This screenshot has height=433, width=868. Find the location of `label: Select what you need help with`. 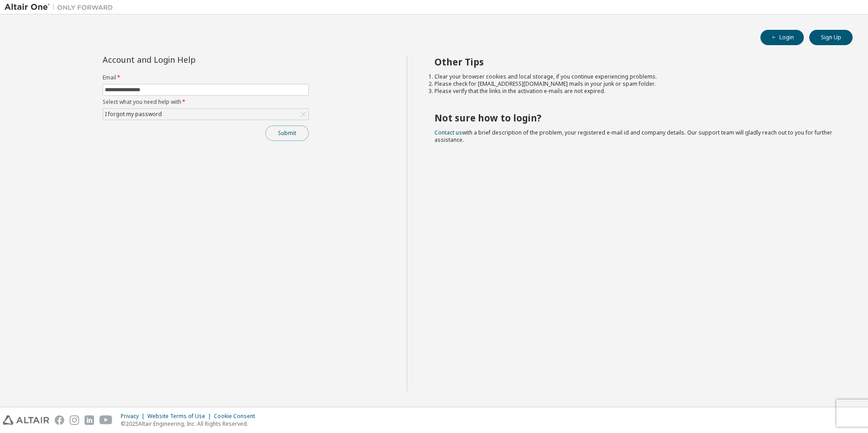

label: Select what you need help with is located at coordinates (206, 102).